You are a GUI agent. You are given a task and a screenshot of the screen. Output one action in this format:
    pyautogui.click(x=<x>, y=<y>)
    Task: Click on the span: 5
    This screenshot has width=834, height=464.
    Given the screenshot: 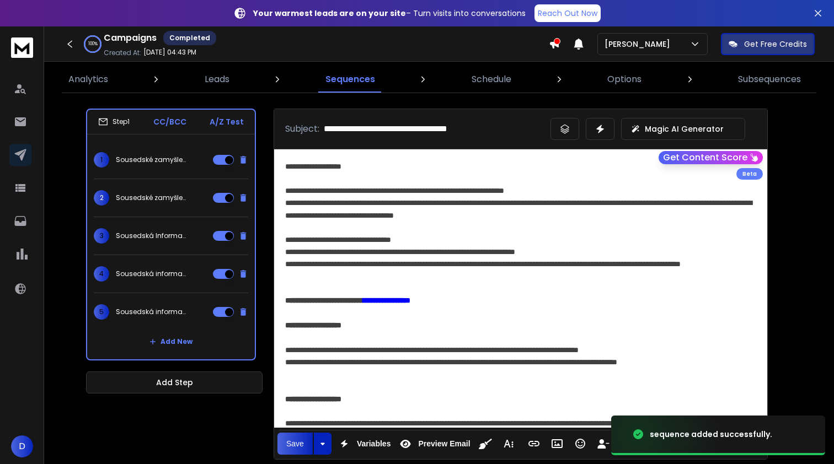 What is the action you would take?
    pyautogui.click(x=101, y=312)
    